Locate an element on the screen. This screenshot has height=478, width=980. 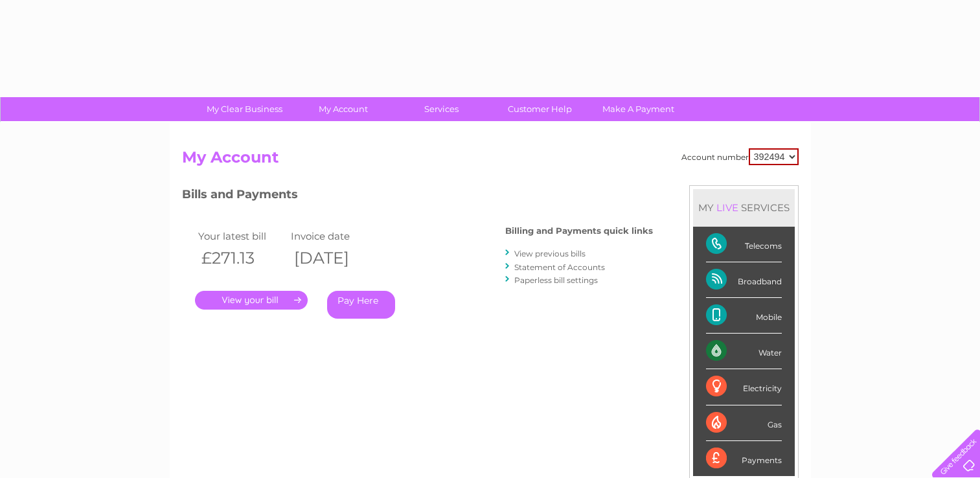
div: Water is located at coordinates (743, 351).